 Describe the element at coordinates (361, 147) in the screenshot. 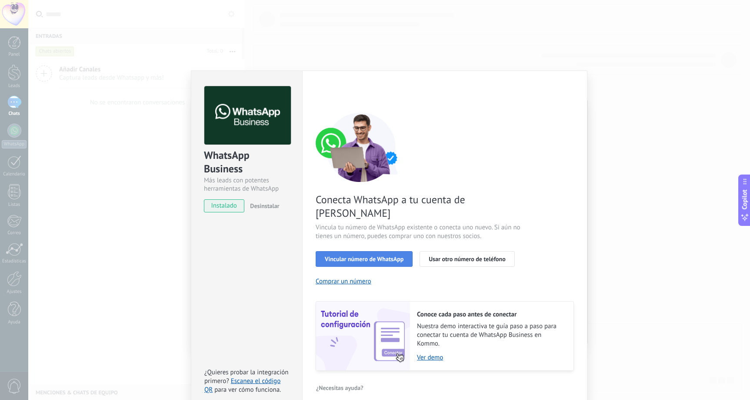

I see `img: connect number` at that location.